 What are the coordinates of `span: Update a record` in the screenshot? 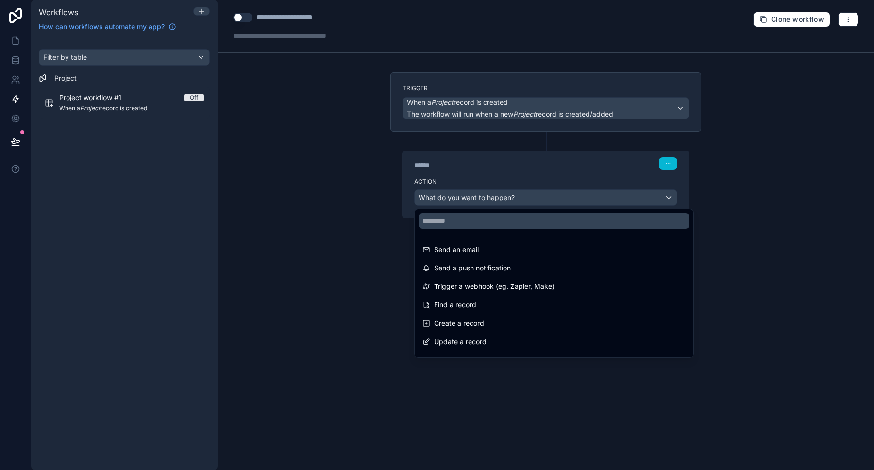 It's located at (460, 342).